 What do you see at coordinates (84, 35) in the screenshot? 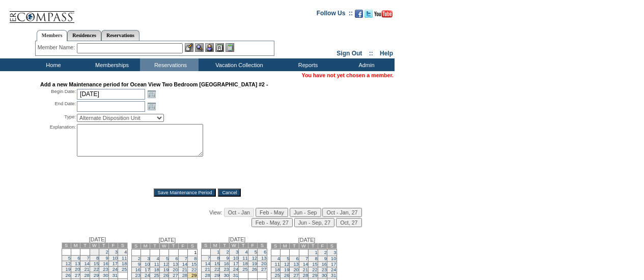
I see `a: Residences` at bounding box center [84, 35].